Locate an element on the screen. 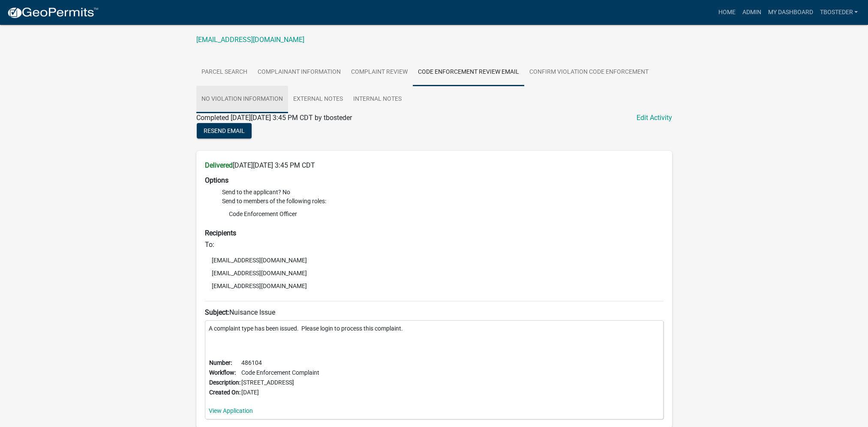  a: Edit Activity is located at coordinates (654, 118).